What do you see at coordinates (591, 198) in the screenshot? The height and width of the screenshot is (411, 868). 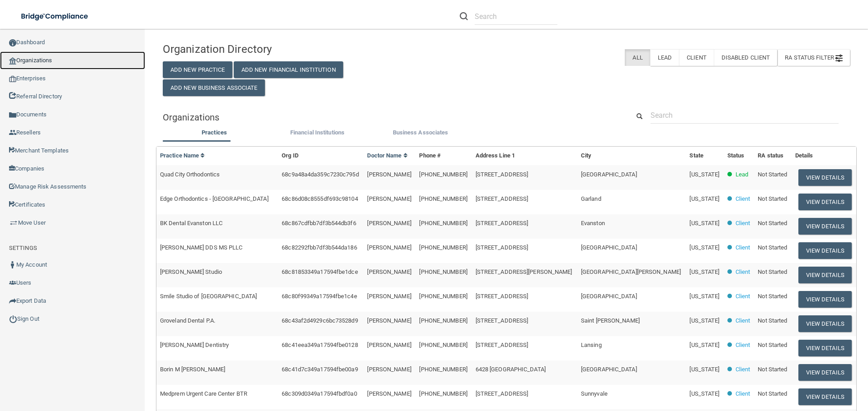 I see `span: Garland` at bounding box center [591, 198].